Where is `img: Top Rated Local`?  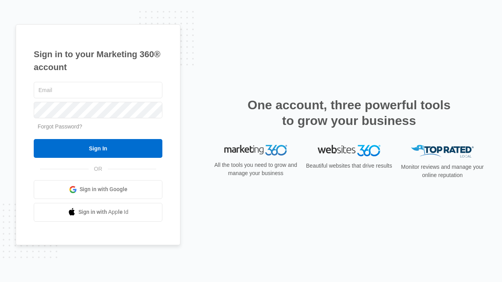 img: Top Rated Local is located at coordinates (442, 151).